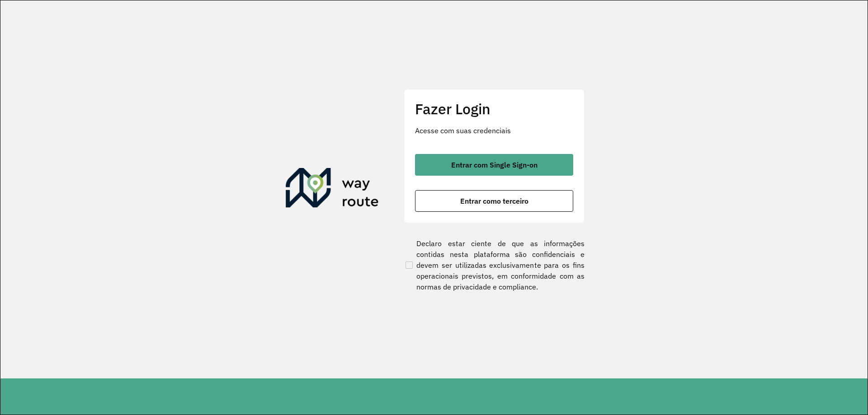 The width and height of the screenshot is (868, 415). What do you see at coordinates (494, 165) in the screenshot?
I see `span: Entrar com Single Sign-on` at bounding box center [494, 165].